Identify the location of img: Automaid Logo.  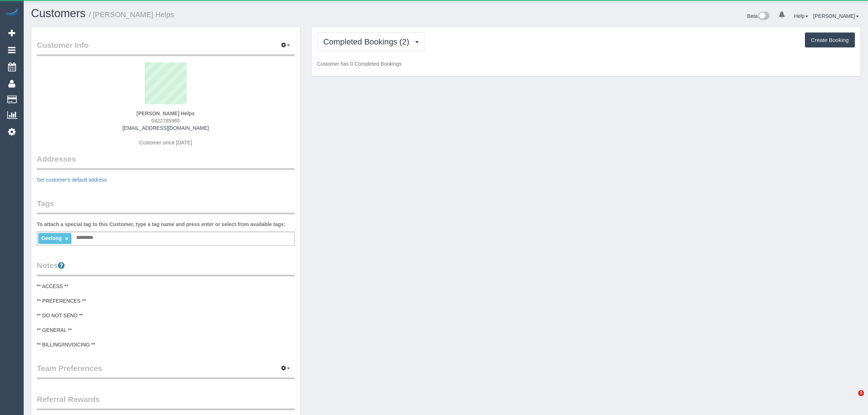
(12, 12).